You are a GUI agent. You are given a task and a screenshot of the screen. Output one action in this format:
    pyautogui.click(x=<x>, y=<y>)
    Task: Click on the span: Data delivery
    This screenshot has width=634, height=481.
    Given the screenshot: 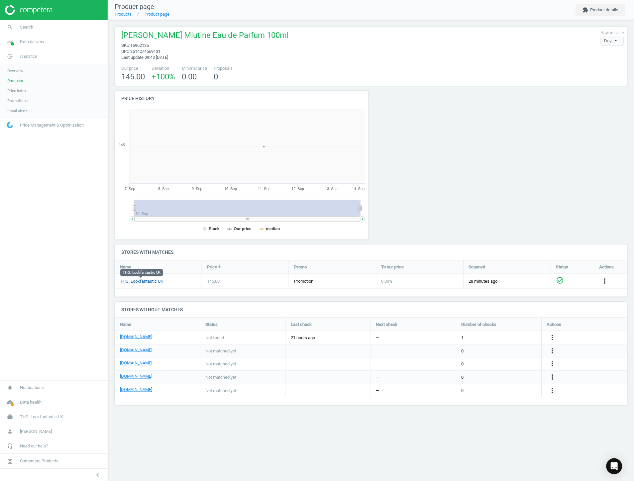 What is the action you would take?
    pyautogui.click(x=32, y=42)
    